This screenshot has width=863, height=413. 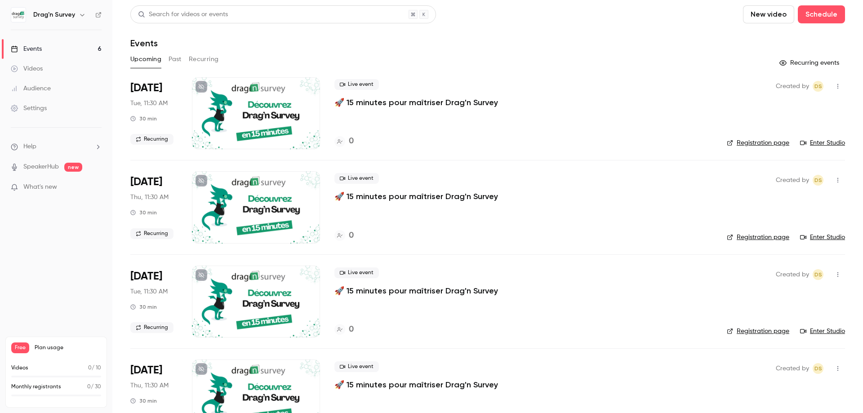 I want to click on div: Settings, so click(x=29, y=108).